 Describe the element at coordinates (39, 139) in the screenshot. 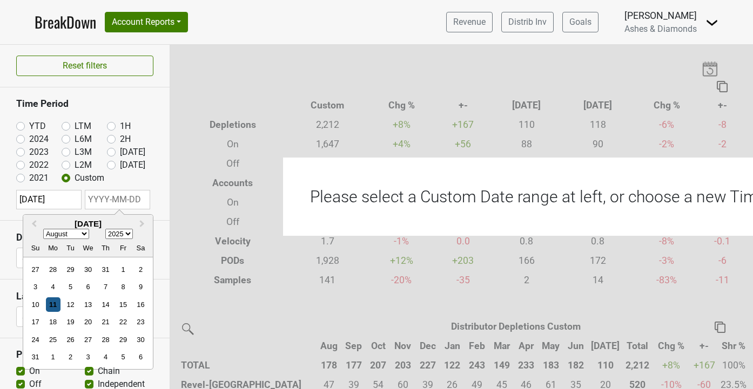

I see `label: 2024` at that location.